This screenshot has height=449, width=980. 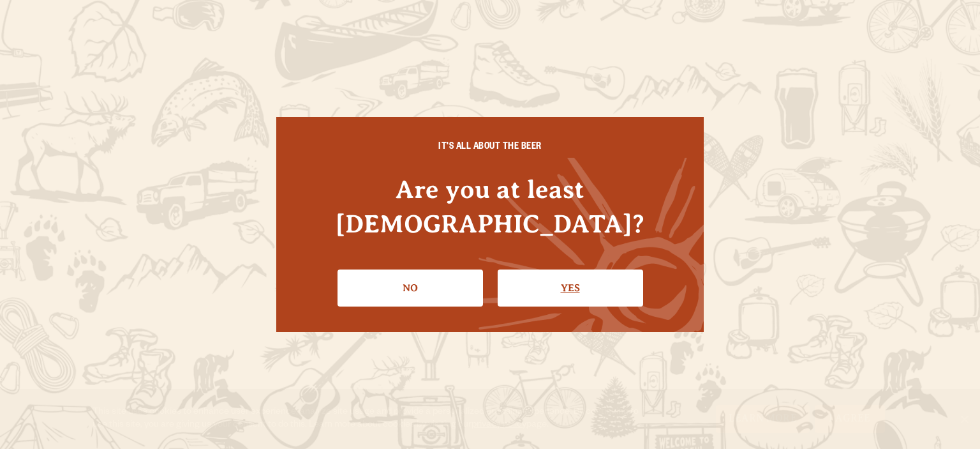 I want to click on a: privacy policy, so click(x=499, y=425).